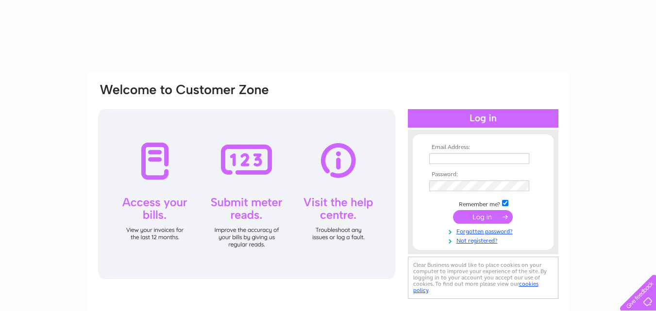 Image resolution: width=656 pixels, height=311 pixels. Describe the element at coordinates (484, 240) in the screenshot. I see `a: Not registered?` at that location.